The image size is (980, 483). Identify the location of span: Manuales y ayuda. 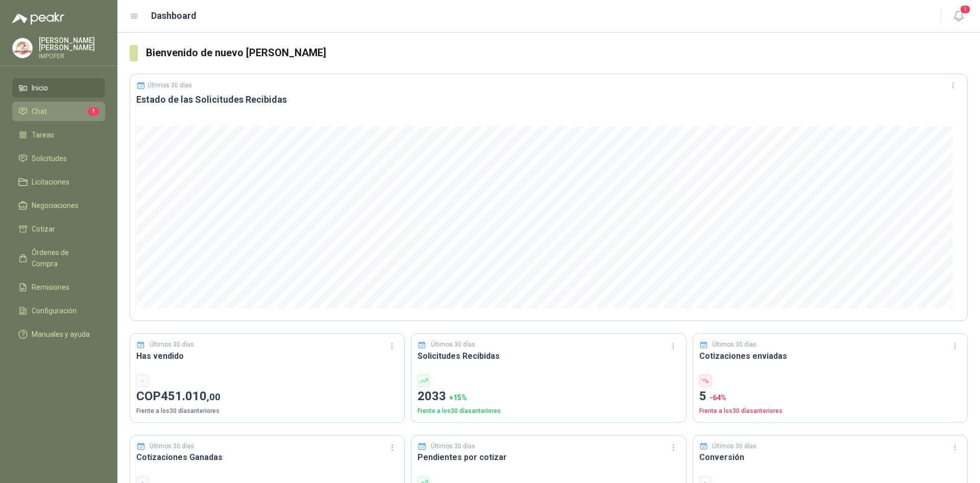
(61, 334).